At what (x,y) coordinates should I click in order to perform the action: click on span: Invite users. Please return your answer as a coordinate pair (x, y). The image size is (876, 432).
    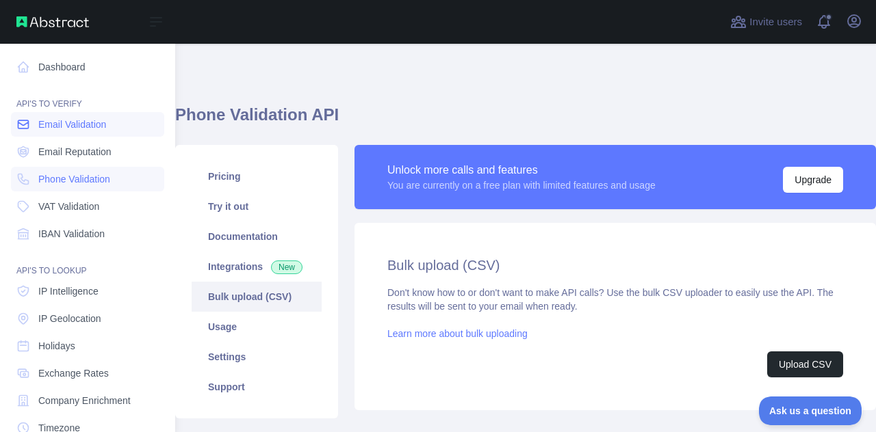
    Looking at the image, I should click on (775, 22).